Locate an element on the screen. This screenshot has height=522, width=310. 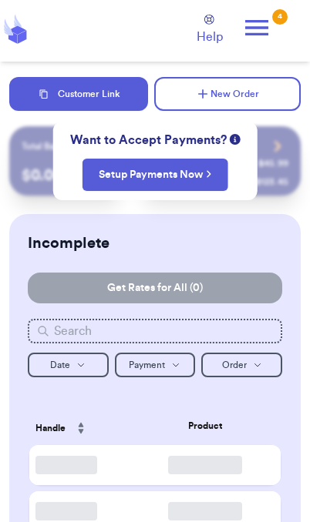
span: Product is located at coordinates (205, 426).